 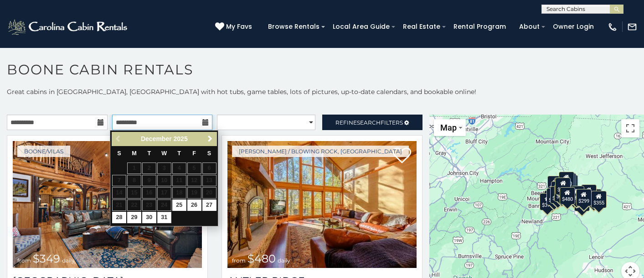 What do you see at coordinates (179, 153) in the screenshot?
I see `span: Thursday` at bounding box center [179, 153].